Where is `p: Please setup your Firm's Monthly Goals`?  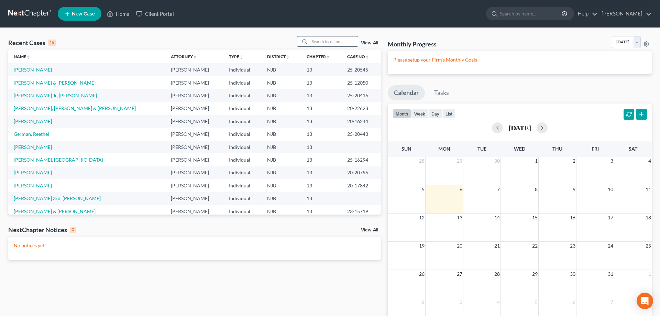 p: Please setup your Firm's Monthly Goals is located at coordinates (520, 60).